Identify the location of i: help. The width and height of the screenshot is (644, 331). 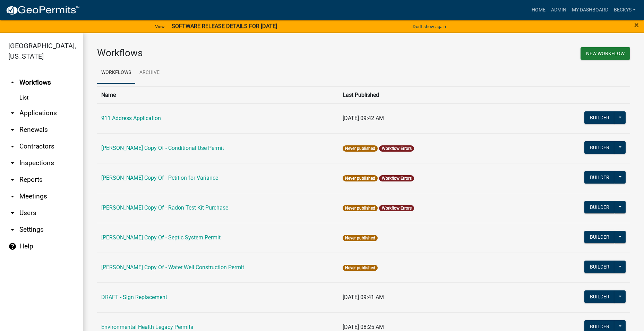
(12, 246).